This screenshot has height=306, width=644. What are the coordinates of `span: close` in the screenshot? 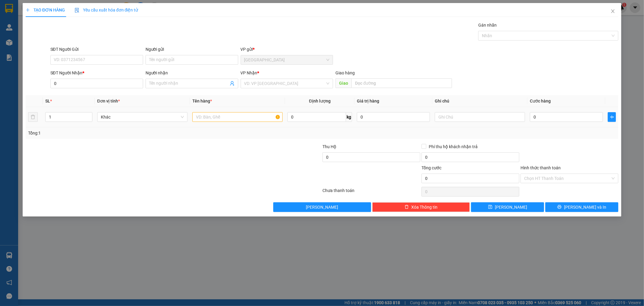 It's located at (613, 11).